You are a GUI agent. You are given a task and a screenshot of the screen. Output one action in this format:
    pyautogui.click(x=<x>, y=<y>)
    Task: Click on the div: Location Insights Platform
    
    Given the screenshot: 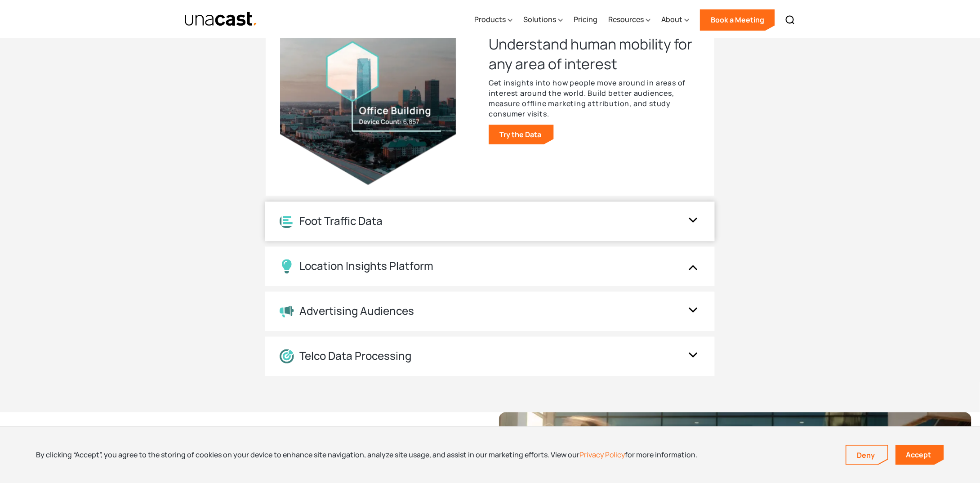 What is the action you would take?
    pyautogui.click(x=366, y=266)
    